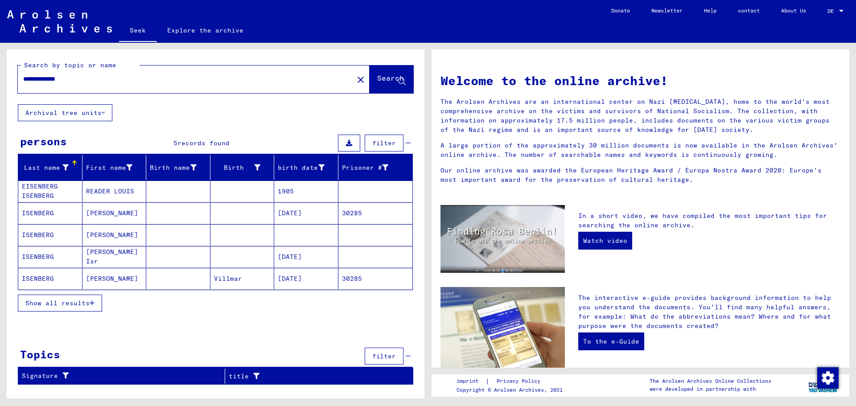 This screenshot has width=856, height=406. Describe the element at coordinates (705, 312) in the screenshot. I see `font: The interactive e-guide provides background information to help you understand the documents. You...` at that location.